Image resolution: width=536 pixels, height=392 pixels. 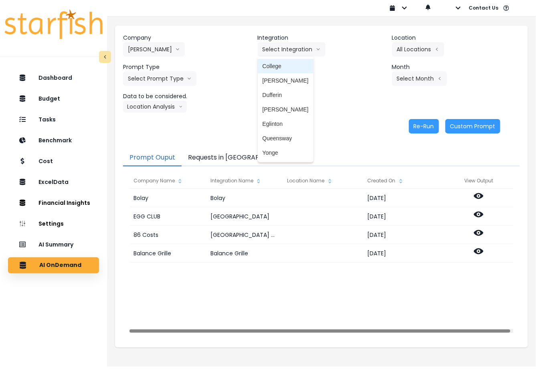 What do you see at coordinates (456, 38) in the screenshot?
I see `header: Location` at bounding box center [456, 38].